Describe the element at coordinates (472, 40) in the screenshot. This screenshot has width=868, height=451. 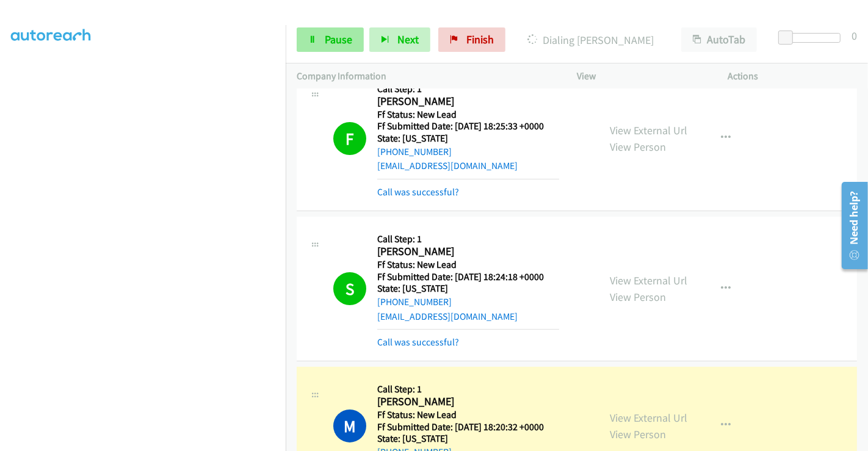
I see `a: Finish` at that location.